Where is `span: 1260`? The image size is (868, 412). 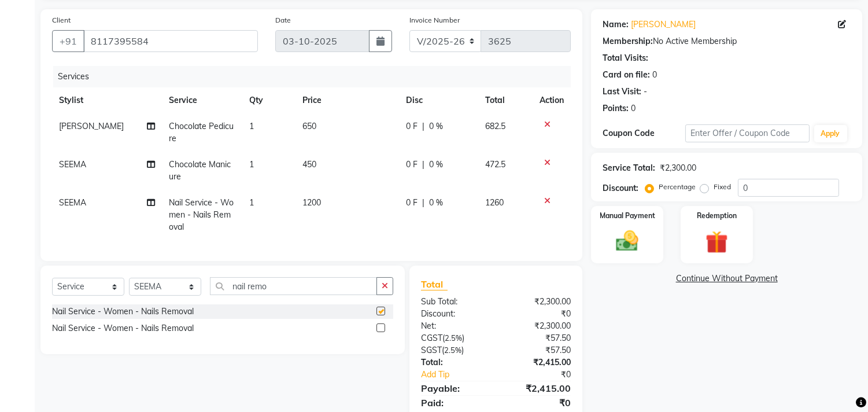
span: 1260 is located at coordinates (494, 202).